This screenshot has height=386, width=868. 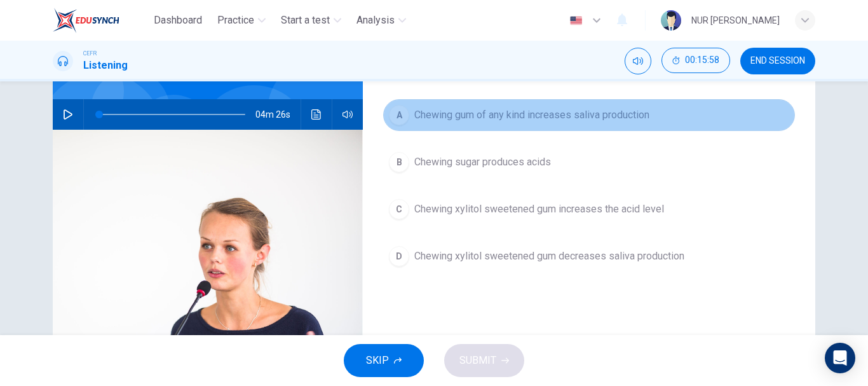 What do you see at coordinates (670, 20) in the screenshot?
I see `img: Profile picture` at bounding box center [670, 20].